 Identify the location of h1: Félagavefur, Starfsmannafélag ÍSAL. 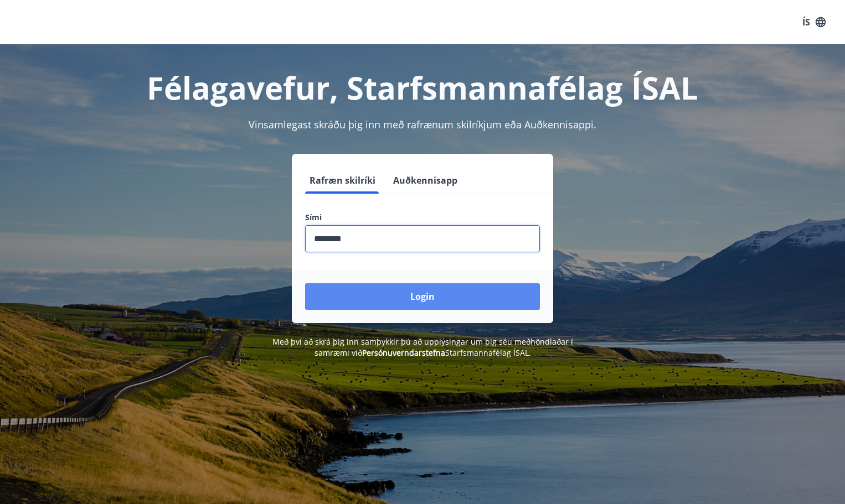
(422, 88).